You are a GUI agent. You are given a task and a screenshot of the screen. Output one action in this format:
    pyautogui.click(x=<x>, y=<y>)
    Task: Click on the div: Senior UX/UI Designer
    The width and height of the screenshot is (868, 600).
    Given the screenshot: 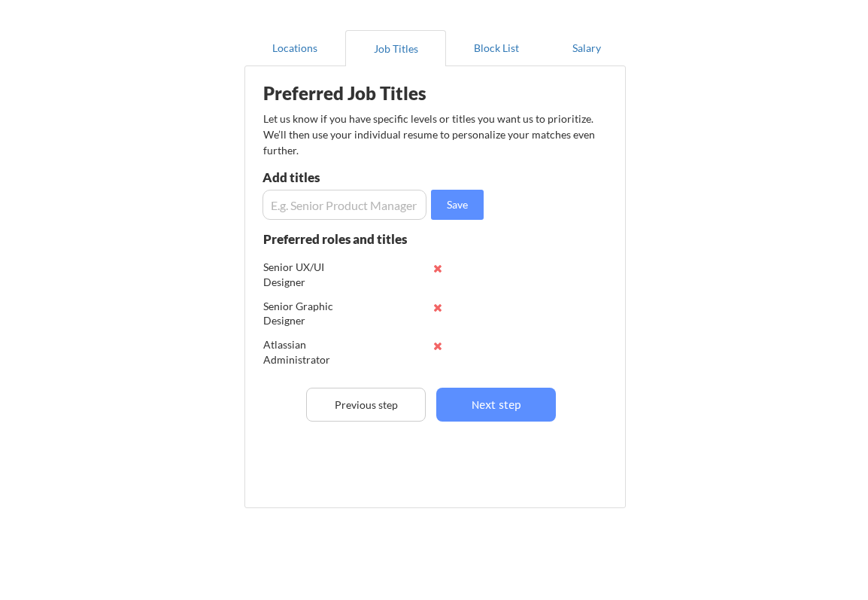 What is the action you would take?
    pyautogui.click(x=313, y=274)
    